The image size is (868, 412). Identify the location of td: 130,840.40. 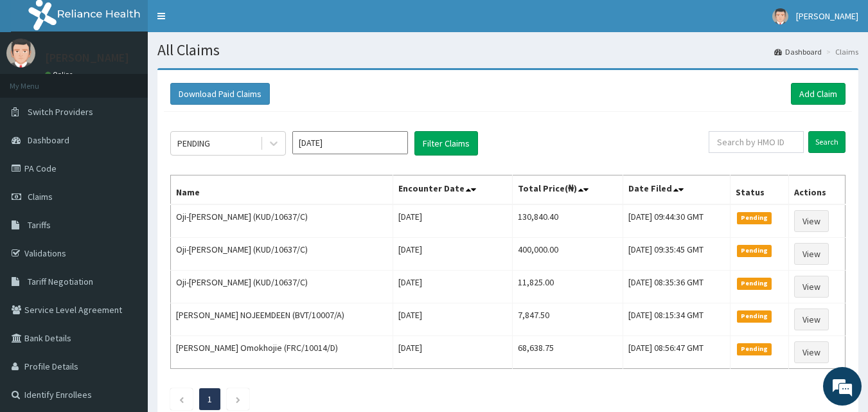
(568, 221).